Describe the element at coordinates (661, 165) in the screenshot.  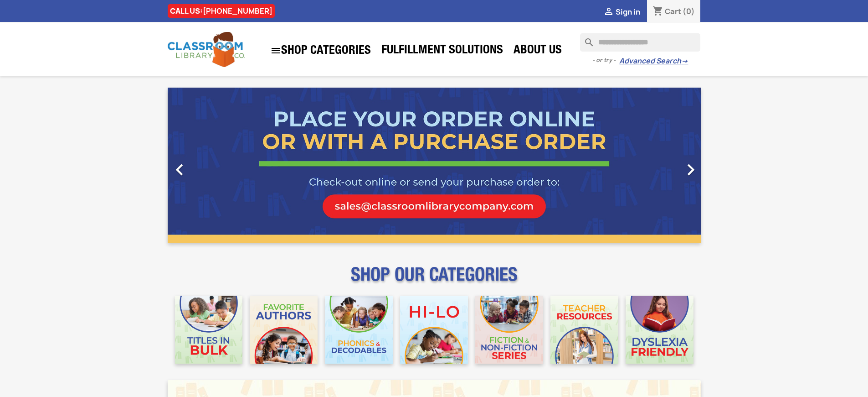
I see `a: Next` at that location.